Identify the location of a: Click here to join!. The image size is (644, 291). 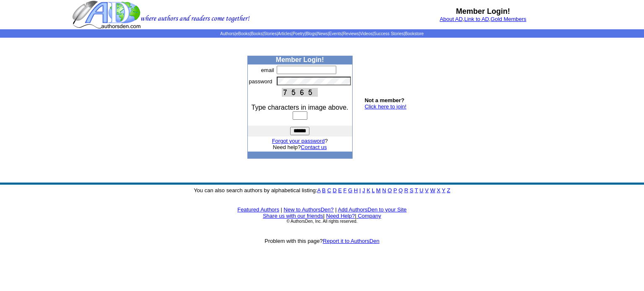
(386, 106).